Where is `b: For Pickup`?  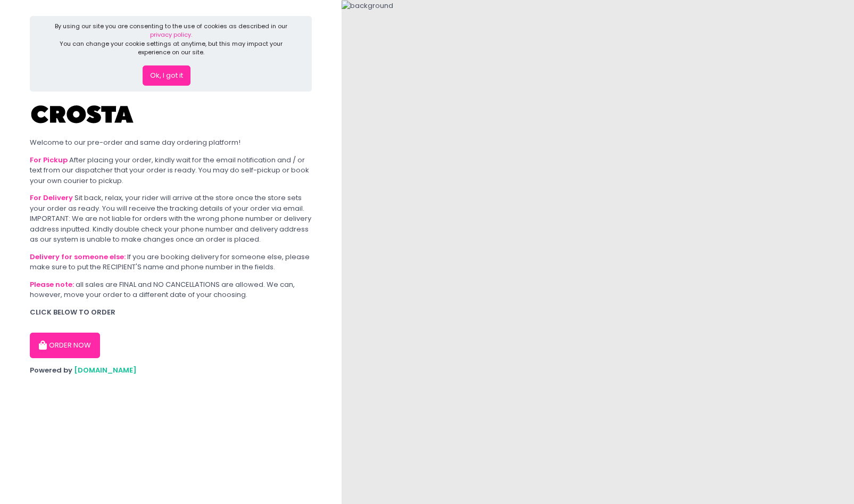 b: For Pickup is located at coordinates (48, 159).